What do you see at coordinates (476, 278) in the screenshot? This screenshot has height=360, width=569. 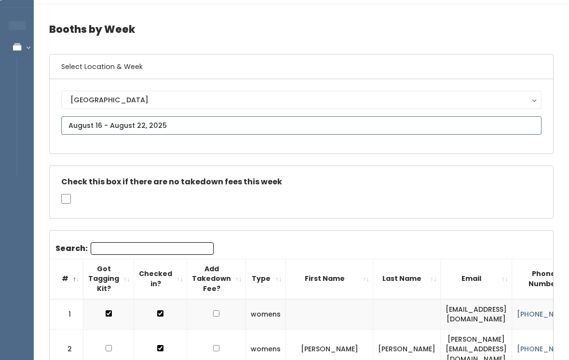 I see `th: Email: activate to sort column ascending` at bounding box center [476, 278].